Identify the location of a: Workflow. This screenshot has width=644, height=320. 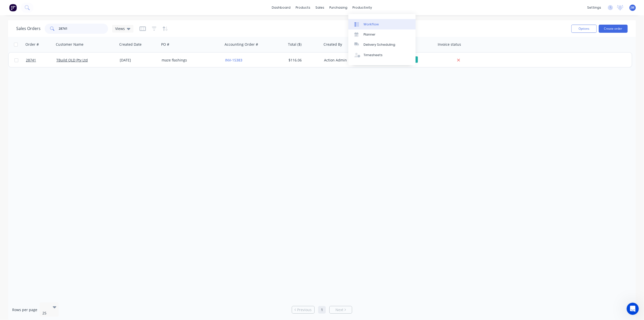
(382, 24).